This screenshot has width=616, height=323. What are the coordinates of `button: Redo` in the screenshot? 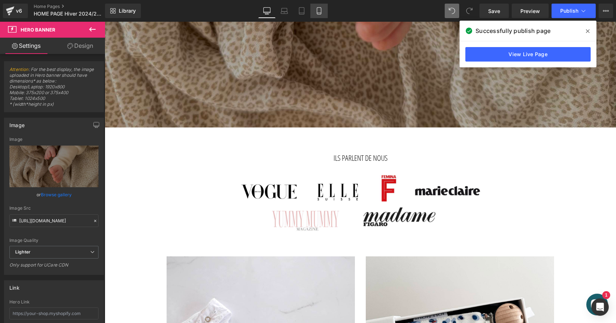 It's located at (469, 11).